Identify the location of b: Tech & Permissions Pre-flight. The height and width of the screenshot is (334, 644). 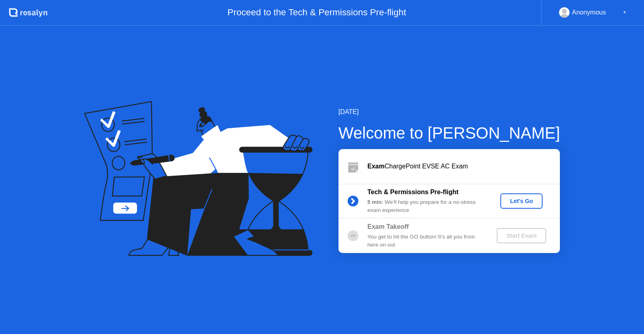
(413, 192).